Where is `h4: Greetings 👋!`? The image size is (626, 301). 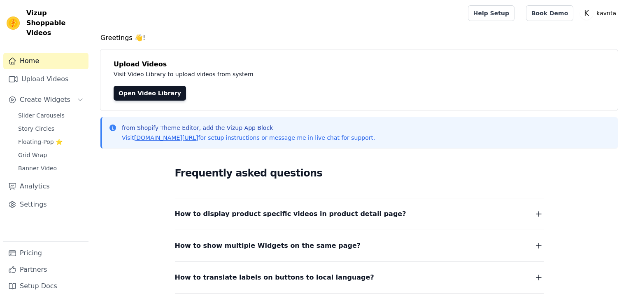
h4: Greetings 👋! is located at coordinates (359, 38).